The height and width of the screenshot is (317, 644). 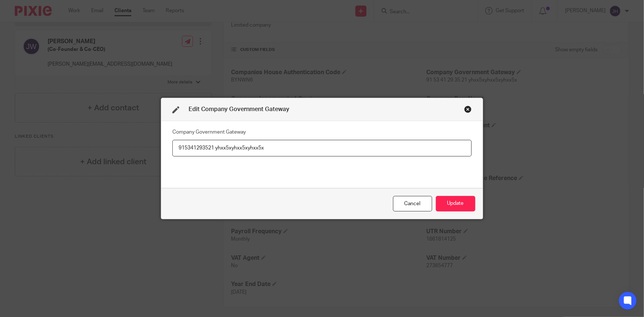 What do you see at coordinates (239, 109) in the screenshot?
I see `span: Edit Company Government Gateway` at bounding box center [239, 109].